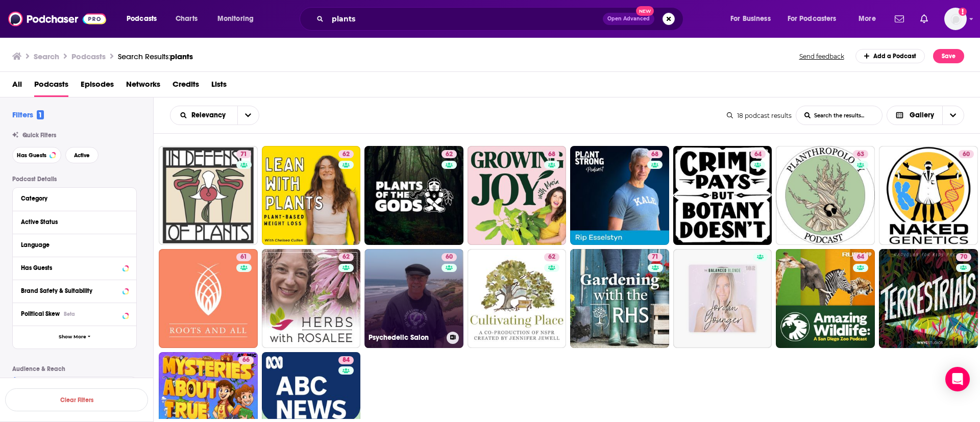 This screenshot has height=422, width=980. What do you see at coordinates (246, 360) in the screenshot?
I see `a: 66` at bounding box center [246, 360].